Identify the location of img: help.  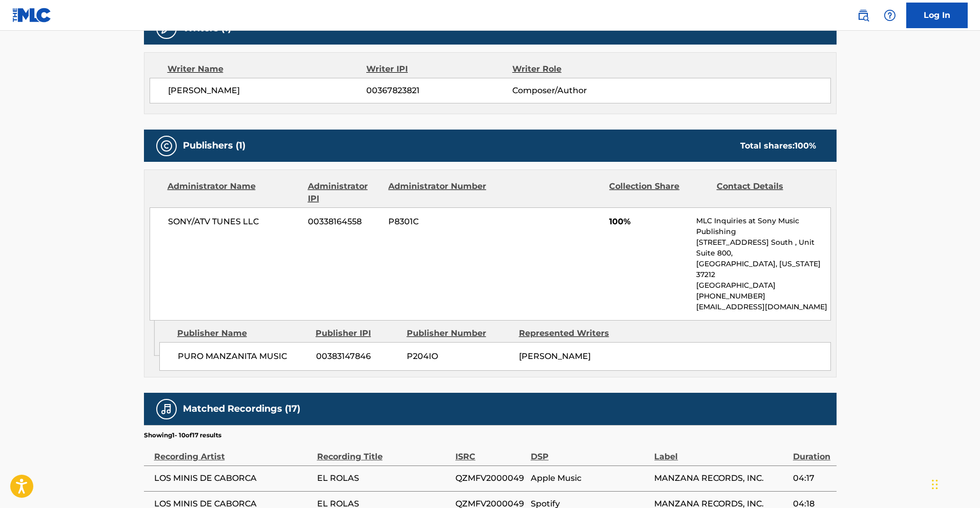
(890, 15).